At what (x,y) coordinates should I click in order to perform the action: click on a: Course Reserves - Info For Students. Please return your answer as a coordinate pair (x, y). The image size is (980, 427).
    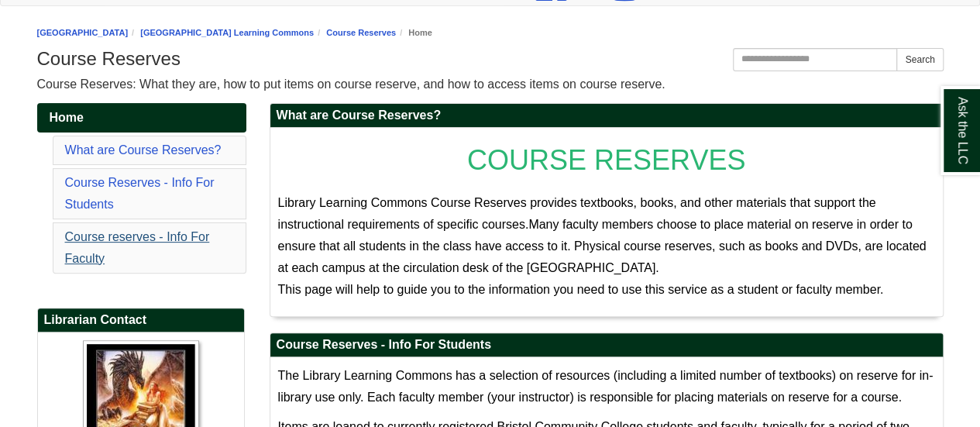
    Looking at the image, I should click on (139, 193).